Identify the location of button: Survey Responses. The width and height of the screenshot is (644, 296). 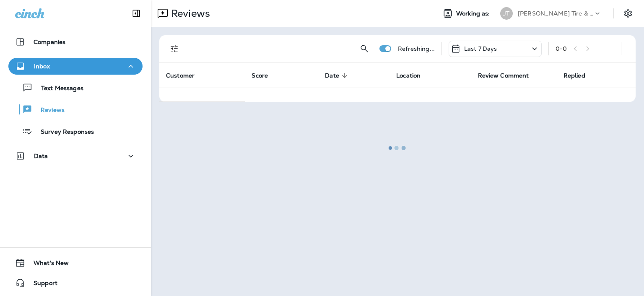
(76, 132).